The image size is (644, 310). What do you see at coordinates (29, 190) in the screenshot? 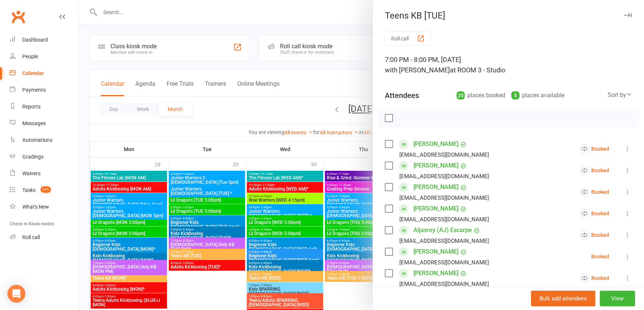
I see `div: Tasks` at bounding box center [29, 190].